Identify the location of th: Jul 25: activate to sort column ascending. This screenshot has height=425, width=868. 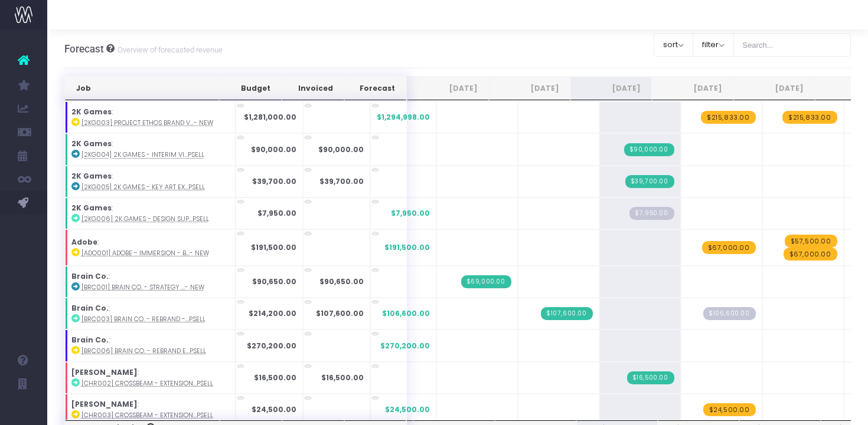
(529, 88).